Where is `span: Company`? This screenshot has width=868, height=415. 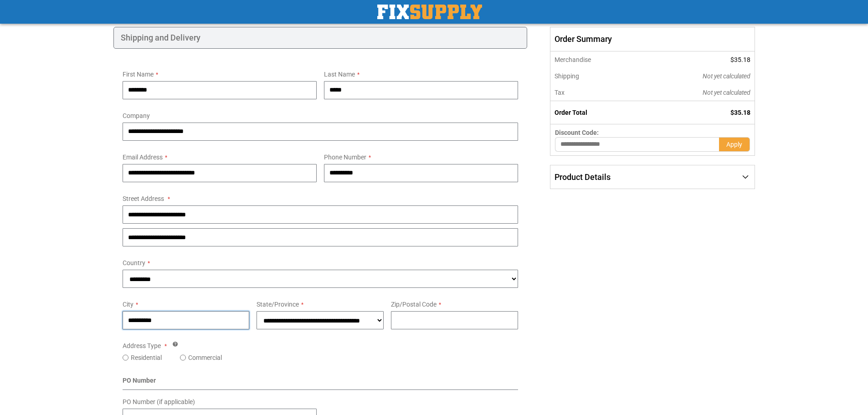 span: Company is located at coordinates (136, 116).